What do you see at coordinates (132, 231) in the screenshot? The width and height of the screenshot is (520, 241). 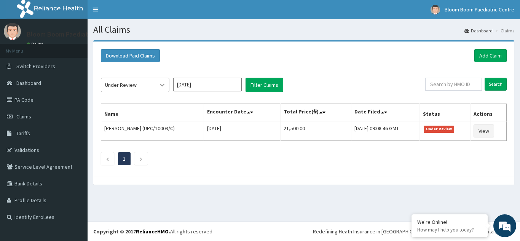 I see `strong: Copyright © 2017 .` at bounding box center [132, 231].